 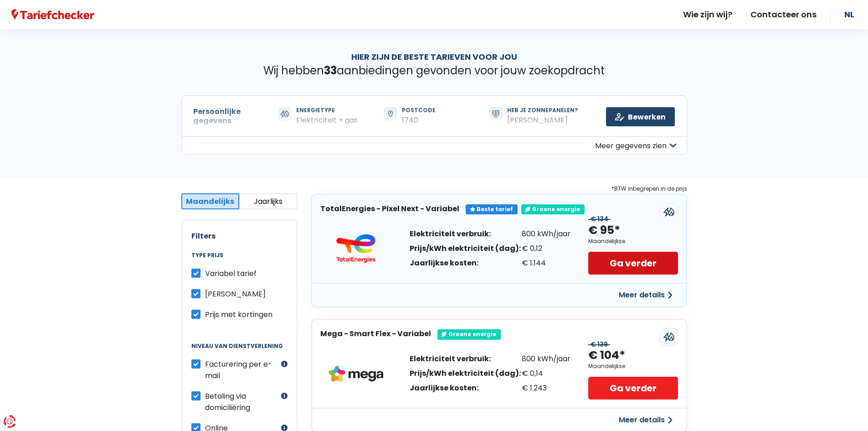 I want to click on div: € 1.243, so click(x=546, y=388).